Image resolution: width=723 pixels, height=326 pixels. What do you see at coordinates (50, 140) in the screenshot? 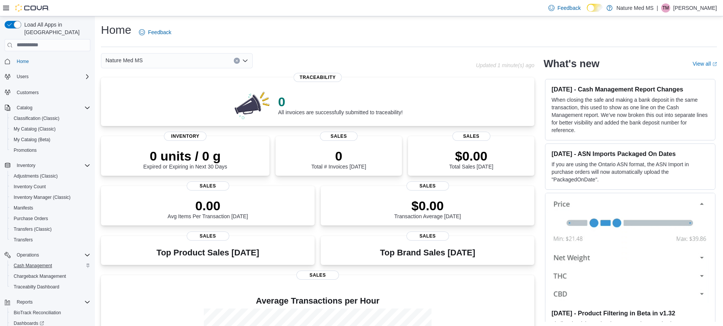
I see `button: My Catalog (Beta)` at bounding box center [50, 140].